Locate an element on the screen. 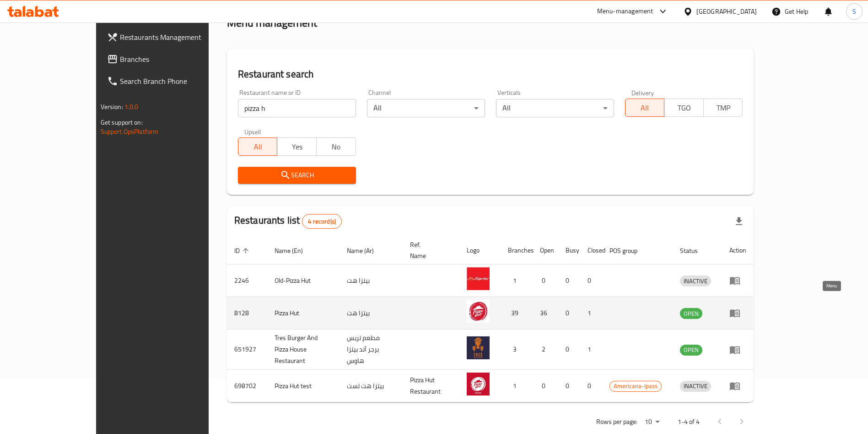  span: Search is located at coordinates (297, 175).